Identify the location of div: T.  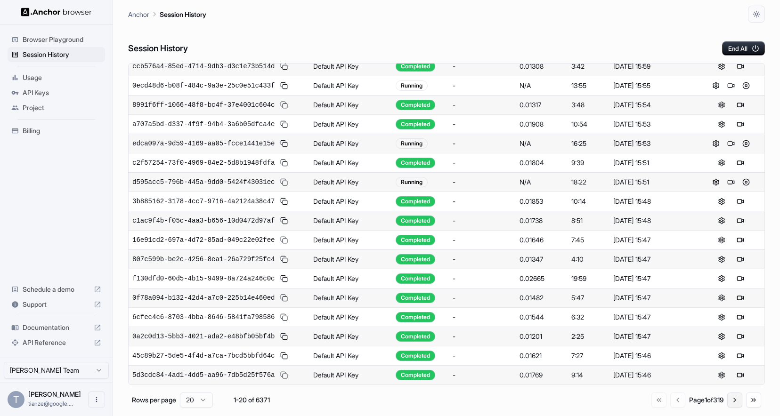
(16, 400).